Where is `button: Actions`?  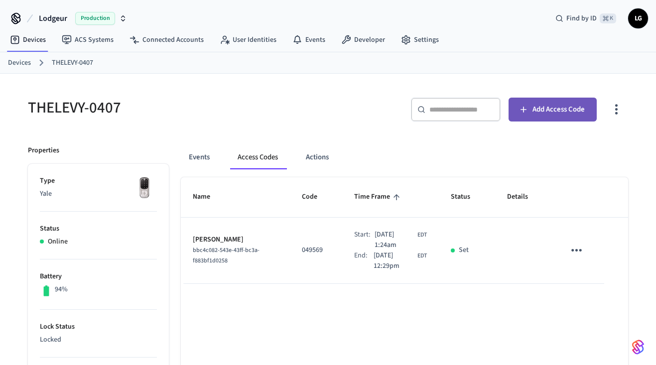
button: Actions is located at coordinates (317, 157).